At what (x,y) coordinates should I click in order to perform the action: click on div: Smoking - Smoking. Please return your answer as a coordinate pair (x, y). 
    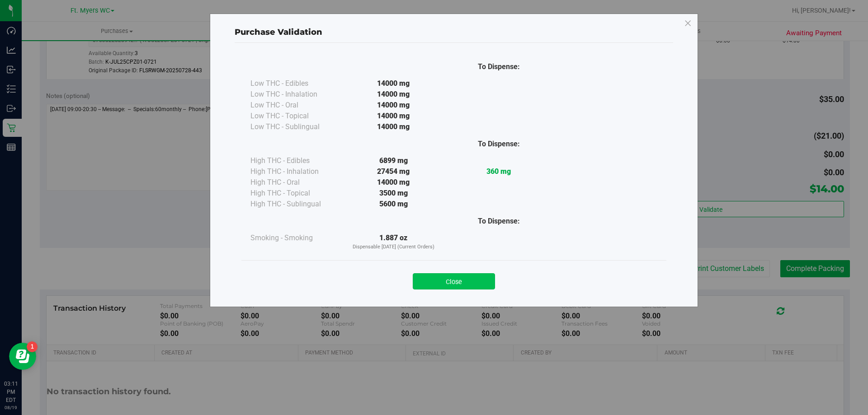
    Looking at the image, I should click on (296, 238).